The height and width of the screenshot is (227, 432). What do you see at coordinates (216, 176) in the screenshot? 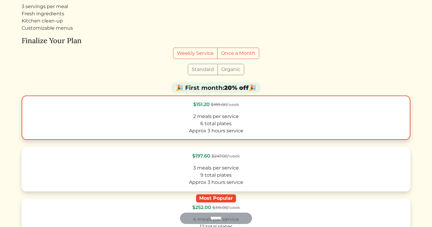
I see `div: 9 total plates` at bounding box center [216, 176].